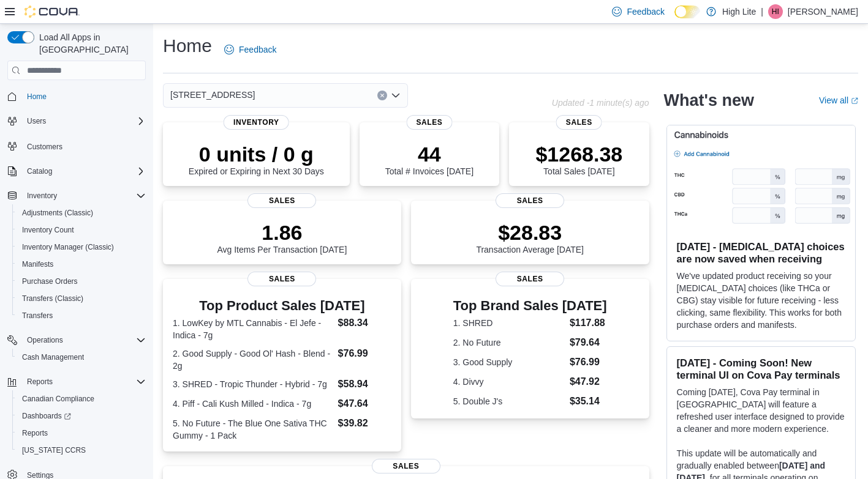 The height and width of the screenshot is (479, 868). What do you see at coordinates (76, 96) in the screenshot?
I see `button: Home` at bounding box center [76, 96].